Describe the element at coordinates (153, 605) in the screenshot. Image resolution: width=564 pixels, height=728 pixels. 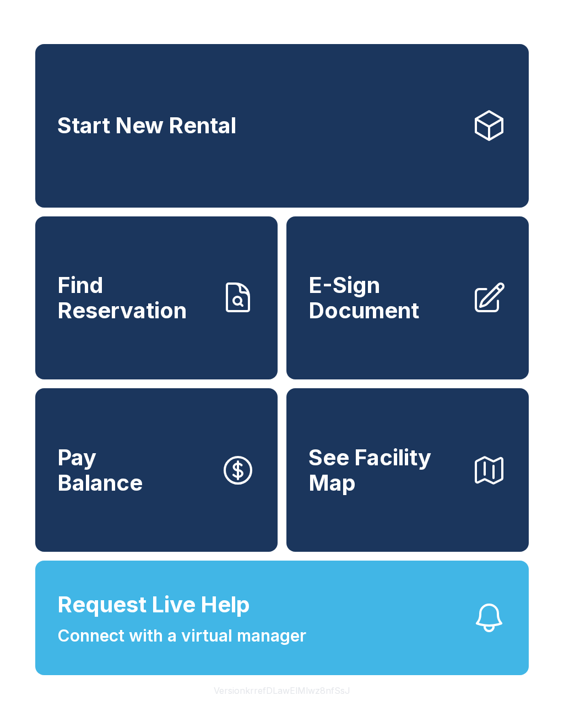
I see `span: Request Live Help` at that location.